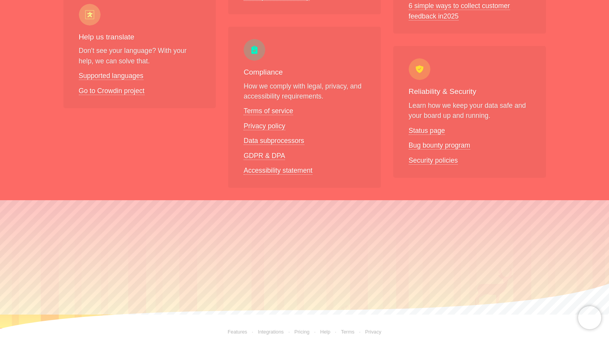 Image resolution: width=609 pixels, height=337 pixels. What do you see at coordinates (439, 145) in the screenshot?
I see `a: Bug bounty program` at bounding box center [439, 145].